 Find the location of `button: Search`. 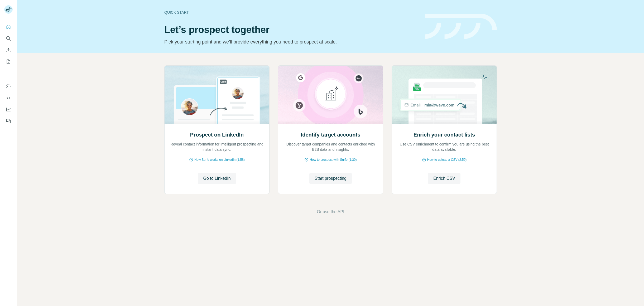

button: Search is located at coordinates (8, 39).